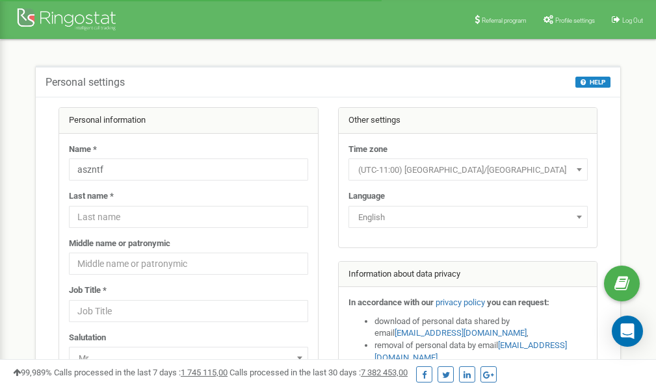 The width and height of the screenshot is (656, 389). What do you see at coordinates (518, 302) in the screenshot?
I see `strong: you can request:` at bounding box center [518, 302].